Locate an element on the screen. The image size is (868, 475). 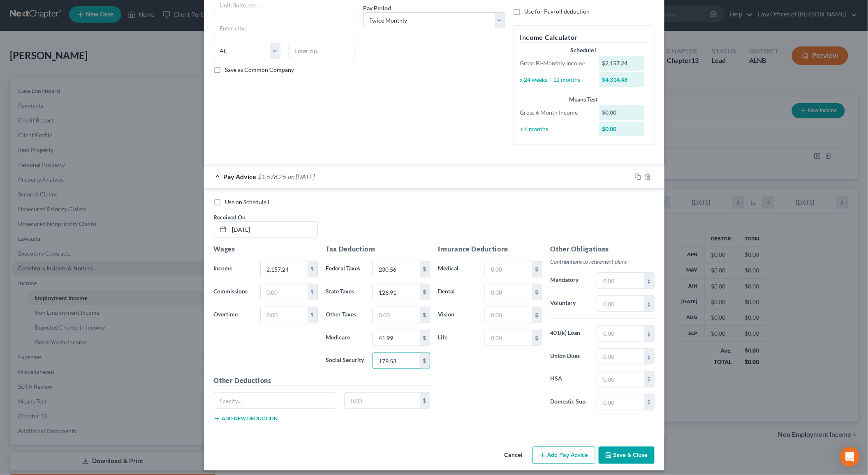
label: Mandatory is located at coordinates (570, 281).